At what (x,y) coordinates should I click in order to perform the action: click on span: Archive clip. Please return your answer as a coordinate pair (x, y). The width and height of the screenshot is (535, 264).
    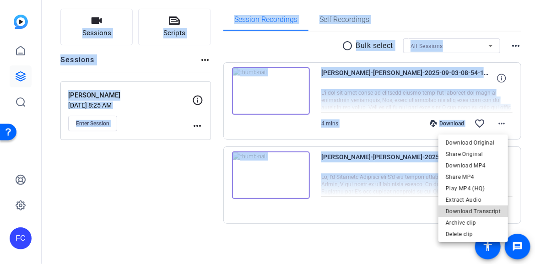
    Looking at the image, I should click on (473, 222).